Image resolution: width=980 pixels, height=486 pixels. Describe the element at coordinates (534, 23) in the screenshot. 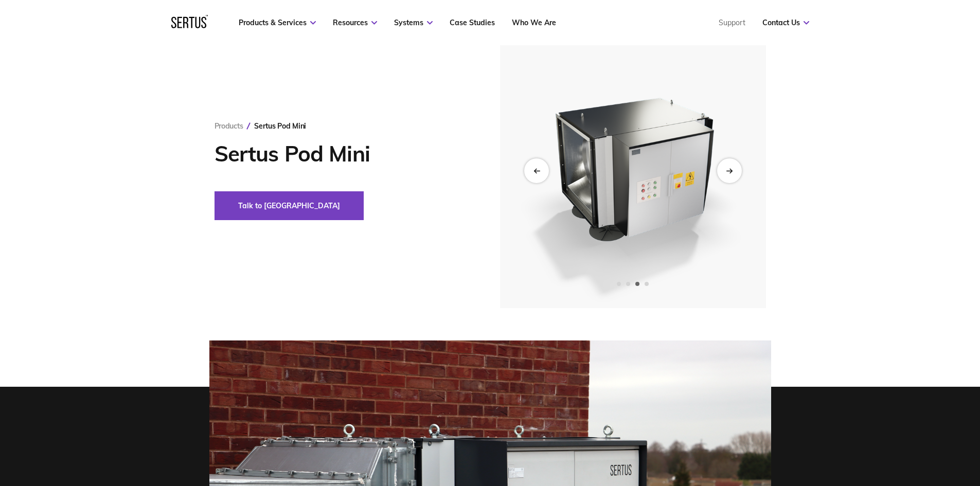

I see `a: Who We Are` at that location.